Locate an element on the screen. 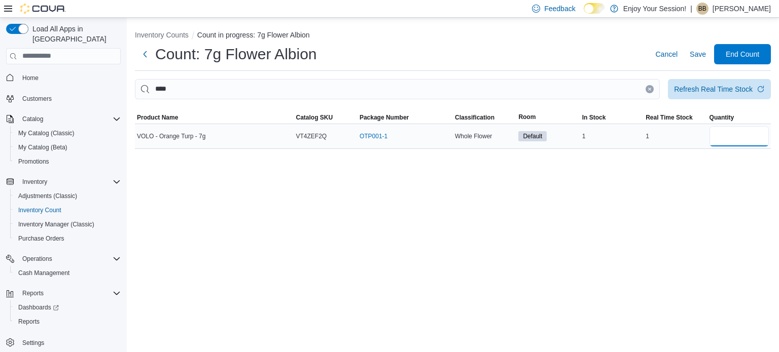 This screenshot has width=779, height=352. span: Room is located at coordinates (527, 117).